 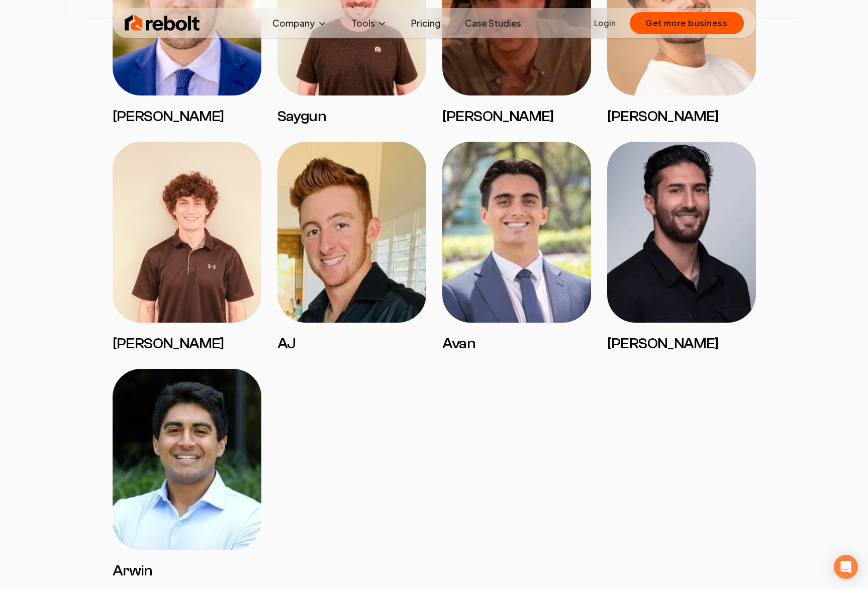 I want to click on button: Company, so click(x=300, y=23).